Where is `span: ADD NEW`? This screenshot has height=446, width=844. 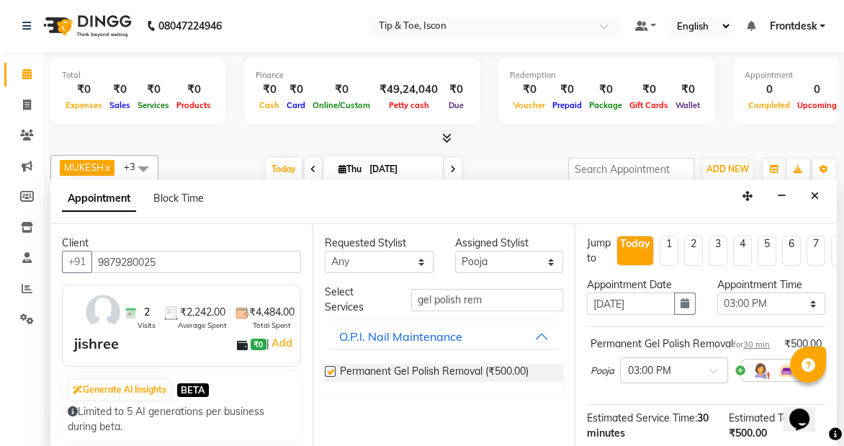 span: ADD NEW is located at coordinates (728, 169).